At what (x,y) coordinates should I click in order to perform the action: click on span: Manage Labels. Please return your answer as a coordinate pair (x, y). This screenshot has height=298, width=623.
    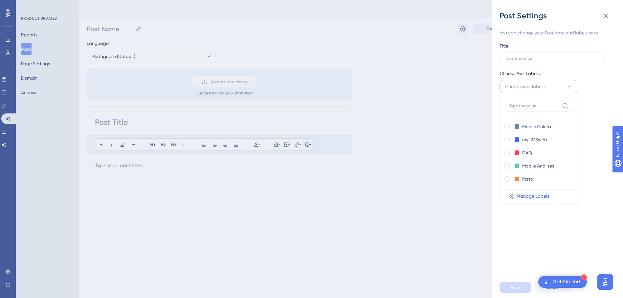
    Looking at the image, I should click on (532, 197).